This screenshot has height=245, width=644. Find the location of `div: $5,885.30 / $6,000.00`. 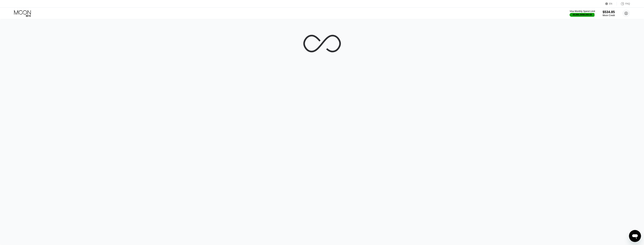

div: $5,885.30 / $6,000.00 is located at coordinates (582, 15).